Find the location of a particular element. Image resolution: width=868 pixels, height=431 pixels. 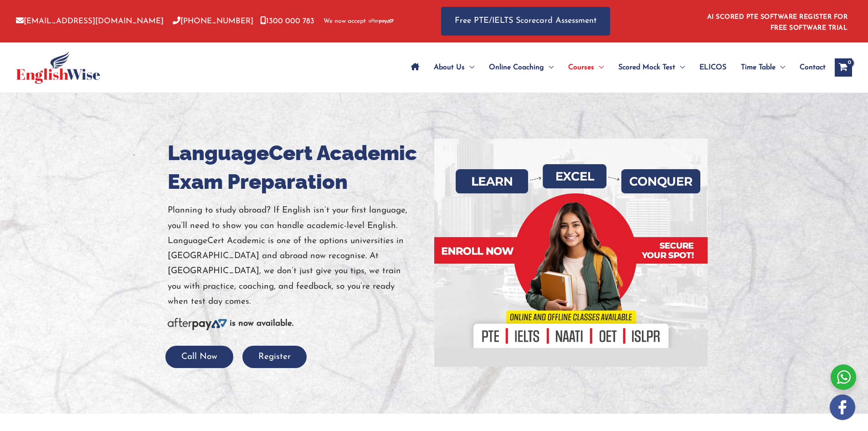

button: Call Now is located at coordinates (199, 357).